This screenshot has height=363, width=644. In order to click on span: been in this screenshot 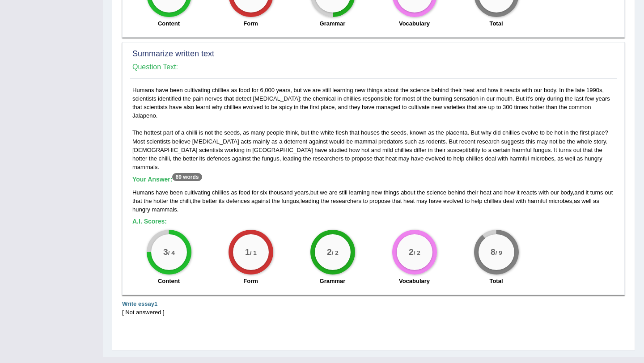, I will do `click(176, 192)`.